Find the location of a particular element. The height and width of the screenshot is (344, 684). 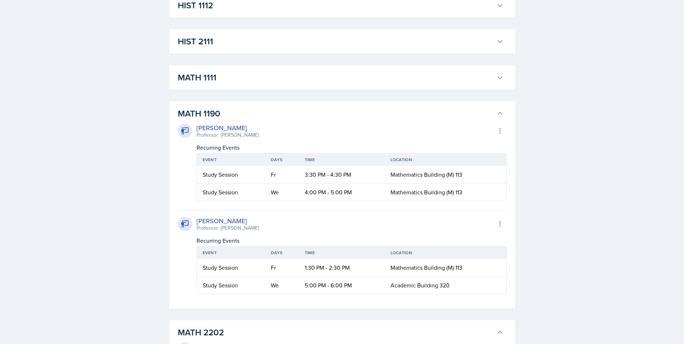

span: Academic Building 320 is located at coordinates (420, 285).